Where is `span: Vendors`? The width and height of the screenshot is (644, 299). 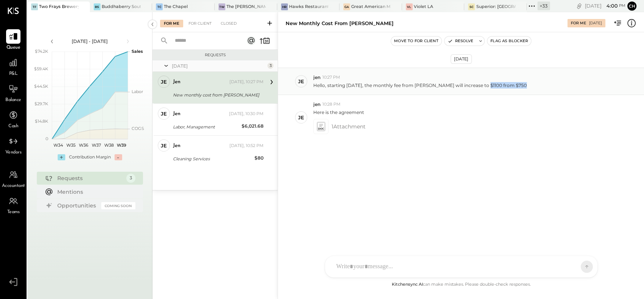
span: Vendors is located at coordinates (14, 153).